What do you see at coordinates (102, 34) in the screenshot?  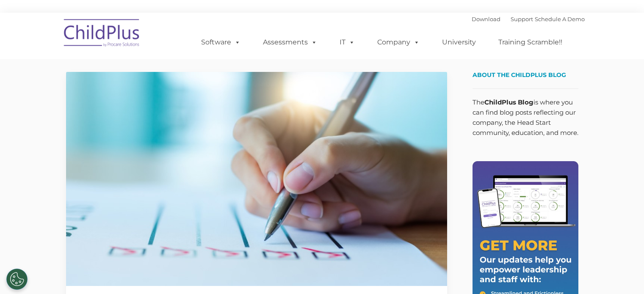 I see `img: ChildPlus by Procare Solutions` at bounding box center [102, 34].